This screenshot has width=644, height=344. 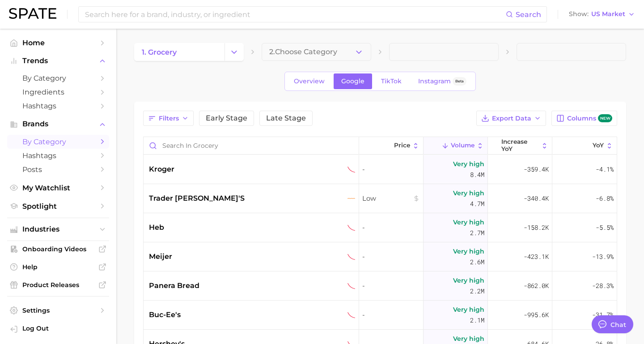 I want to click on span: Brands, so click(x=58, y=124).